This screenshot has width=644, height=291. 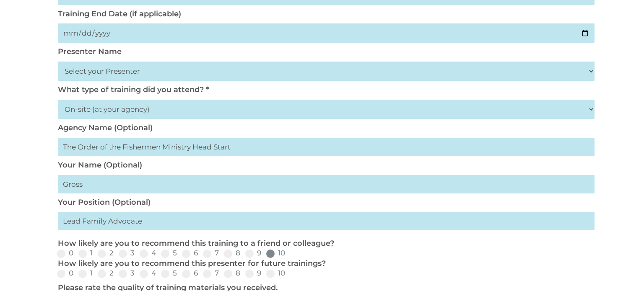 What do you see at coordinates (324, 264) in the screenshot?
I see `p: How likely are you to recommend this presenter for future trainings?` at bounding box center [324, 264].